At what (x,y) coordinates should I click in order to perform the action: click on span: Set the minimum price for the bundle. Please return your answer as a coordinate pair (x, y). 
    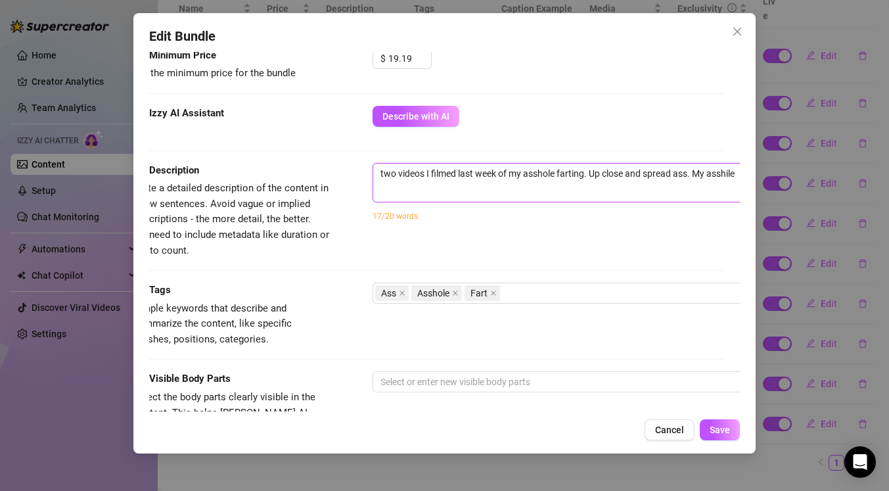
    Looking at the image, I should click on (214, 73).